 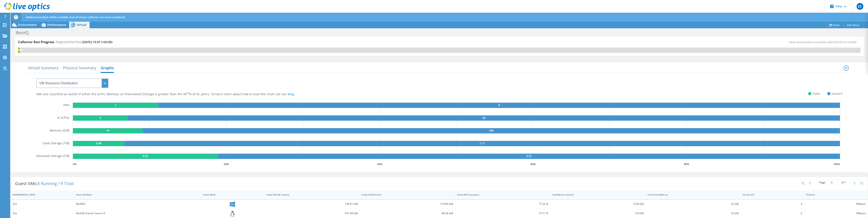 I want to click on div: VMs are classified as outlier if either the vCPU, Memory, or Provisioned Storage is greater than ..., so click(x=176, y=94).